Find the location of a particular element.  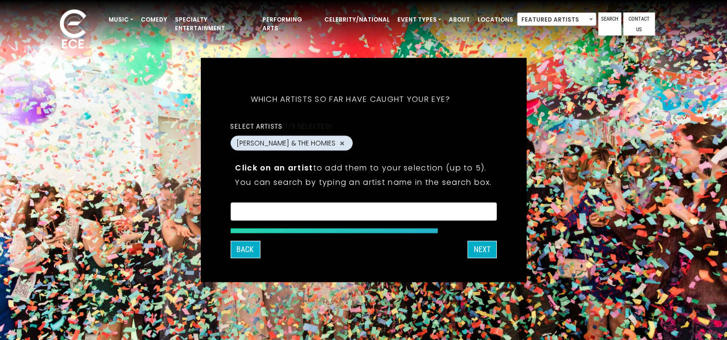

a: Comedy is located at coordinates (154, 20).